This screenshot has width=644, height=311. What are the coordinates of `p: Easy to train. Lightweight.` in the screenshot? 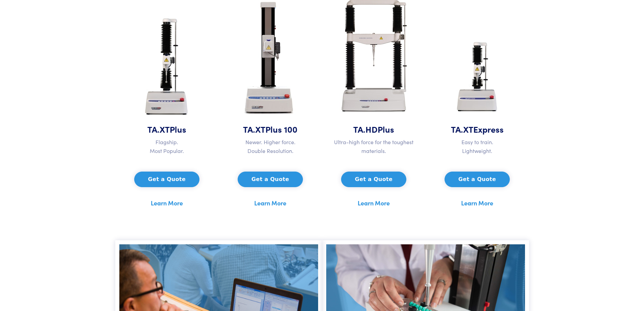 It's located at (478, 146).